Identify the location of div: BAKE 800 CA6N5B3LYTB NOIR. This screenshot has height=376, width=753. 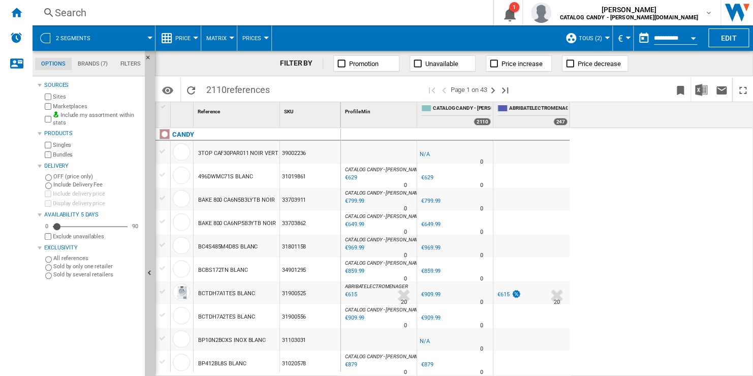
(236, 200).